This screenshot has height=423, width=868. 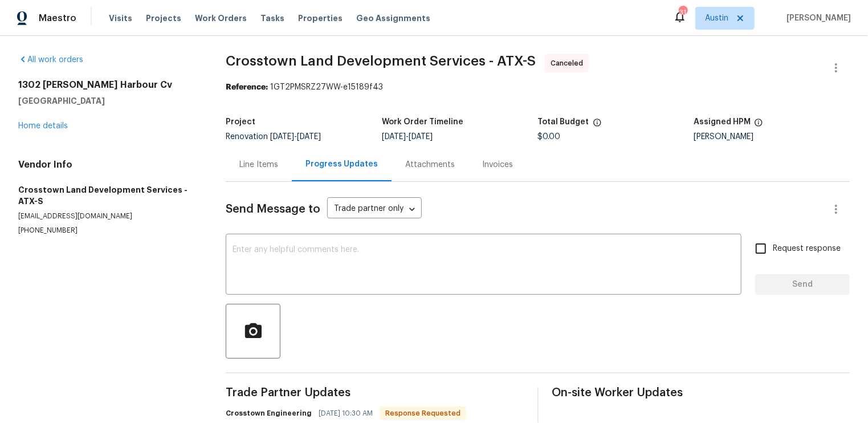 What do you see at coordinates (247, 87) in the screenshot?
I see `b: Reference:` at bounding box center [247, 87].